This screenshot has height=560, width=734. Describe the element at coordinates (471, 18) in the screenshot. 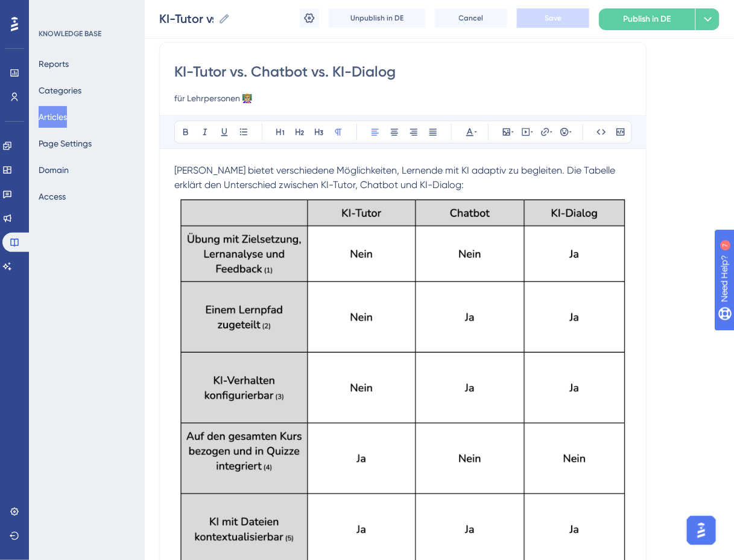

I see `button: Cancel` at that location.